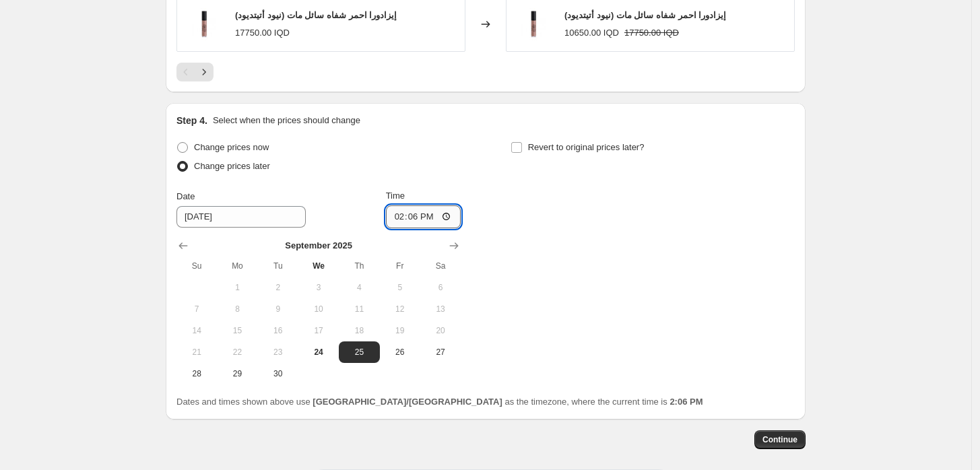 This screenshot has width=980, height=470. Describe the element at coordinates (359, 266) in the screenshot. I see `span: Th` at that location.